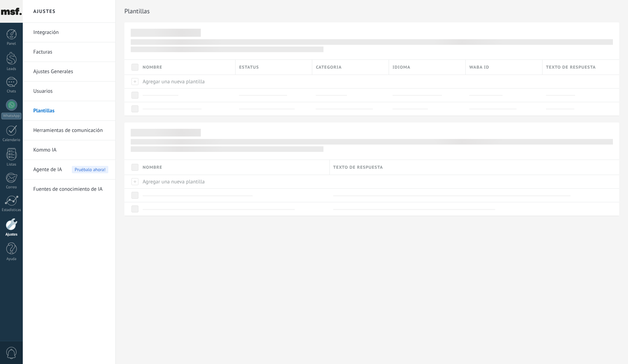 Image resolution: width=628 pixels, height=364 pixels. What do you see at coordinates (372, 11) in the screenshot?
I see `h2: Plantillas` at bounding box center [372, 11].